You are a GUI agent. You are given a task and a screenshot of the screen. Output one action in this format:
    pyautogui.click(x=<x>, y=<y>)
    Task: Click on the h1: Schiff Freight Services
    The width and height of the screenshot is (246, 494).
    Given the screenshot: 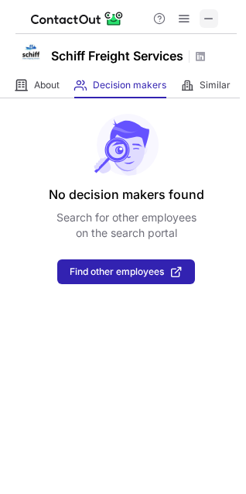 What is the action you would take?
    pyautogui.click(x=117, y=56)
    